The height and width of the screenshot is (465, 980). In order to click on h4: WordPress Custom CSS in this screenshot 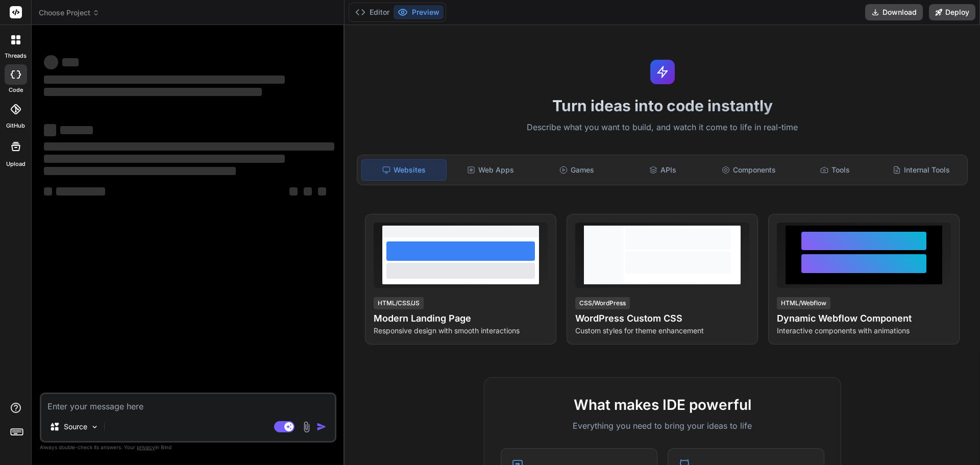, I will do `click(662, 319)`.